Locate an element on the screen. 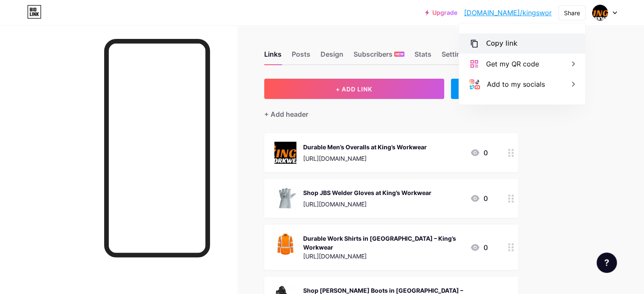  button: + ADD LINK is located at coordinates (354, 89).